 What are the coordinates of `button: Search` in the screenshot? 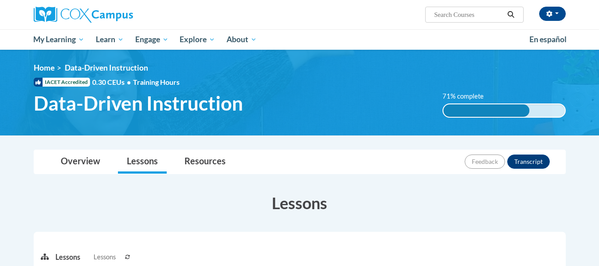 It's located at (511, 15).